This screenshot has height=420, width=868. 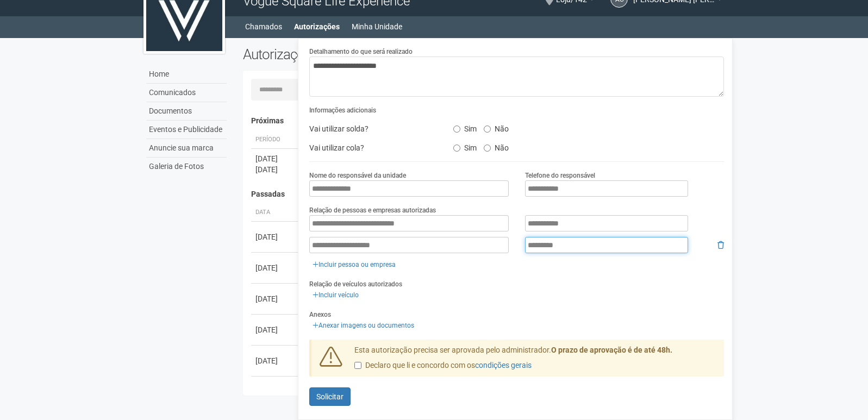 I want to click on a: condições gerais, so click(x=503, y=366).